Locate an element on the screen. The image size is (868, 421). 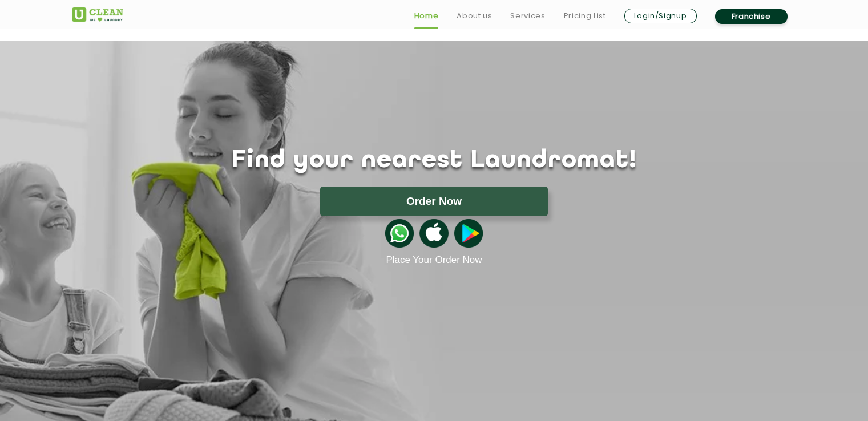
img: UClean Laundry and Dry Cleaning is located at coordinates (98, 14).